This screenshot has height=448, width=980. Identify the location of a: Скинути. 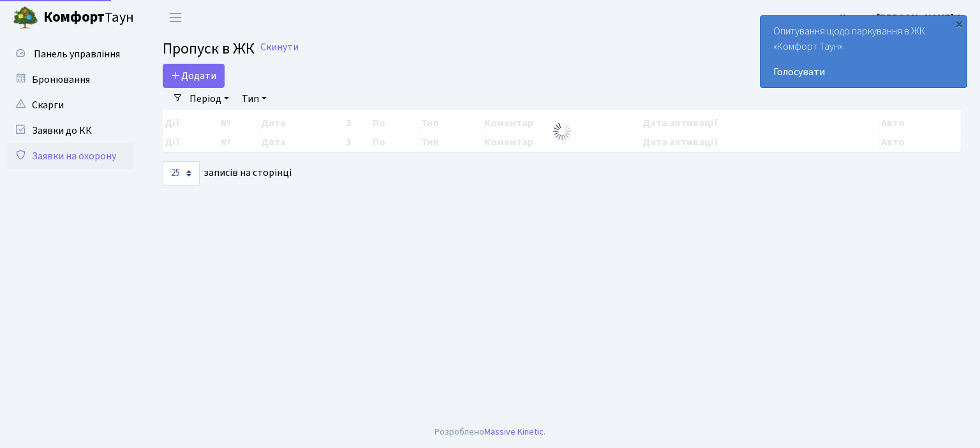
(280, 47).